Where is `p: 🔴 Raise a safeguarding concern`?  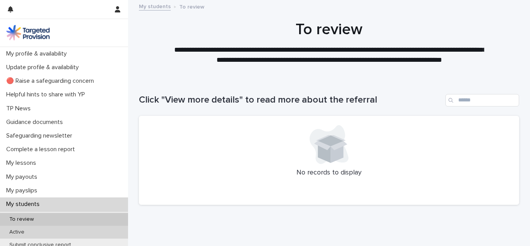
p: 🔴 Raise a safeguarding concern is located at coordinates (52, 81).